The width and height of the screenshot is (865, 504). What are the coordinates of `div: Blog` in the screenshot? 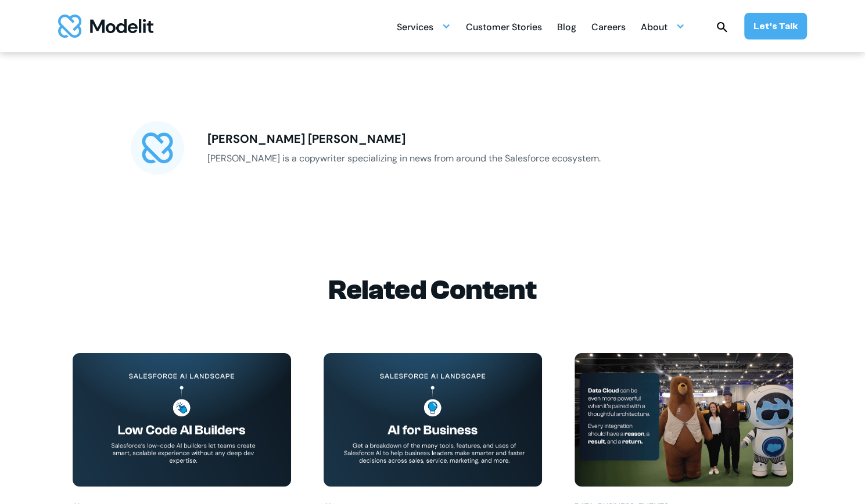 It's located at (567, 28).